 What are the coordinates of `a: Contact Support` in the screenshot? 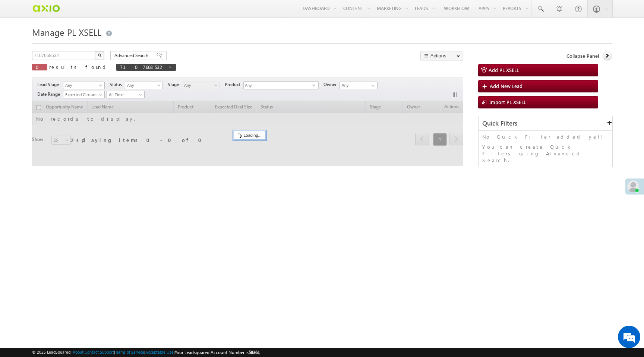 It's located at (99, 352).